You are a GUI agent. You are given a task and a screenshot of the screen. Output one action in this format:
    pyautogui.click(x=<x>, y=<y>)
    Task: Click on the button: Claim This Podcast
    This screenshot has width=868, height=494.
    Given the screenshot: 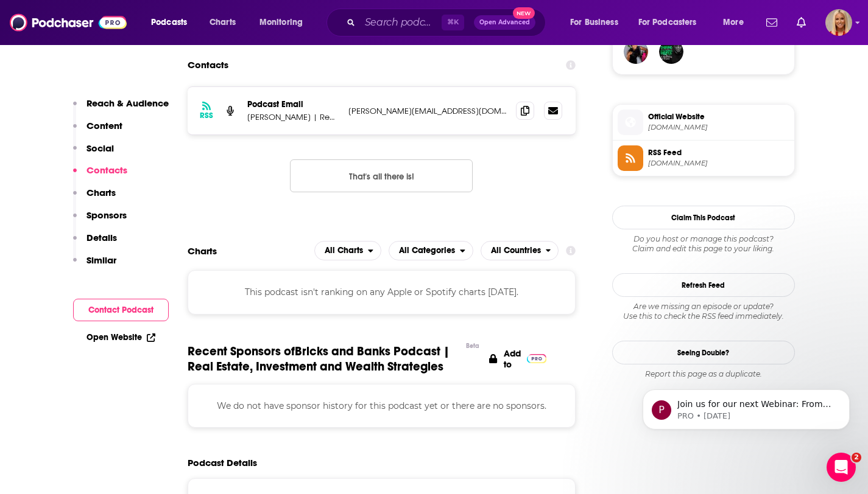 What is the action you would take?
    pyautogui.click(x=703, y=217)
    